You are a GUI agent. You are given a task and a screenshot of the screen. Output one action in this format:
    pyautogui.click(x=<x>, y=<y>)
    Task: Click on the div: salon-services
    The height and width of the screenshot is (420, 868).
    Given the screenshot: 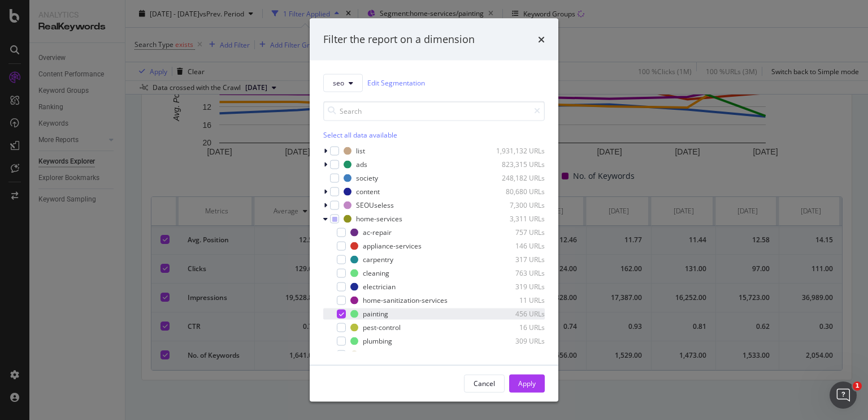 What is the action you would take?
    pyautogui.click(x=386, y=354)
    